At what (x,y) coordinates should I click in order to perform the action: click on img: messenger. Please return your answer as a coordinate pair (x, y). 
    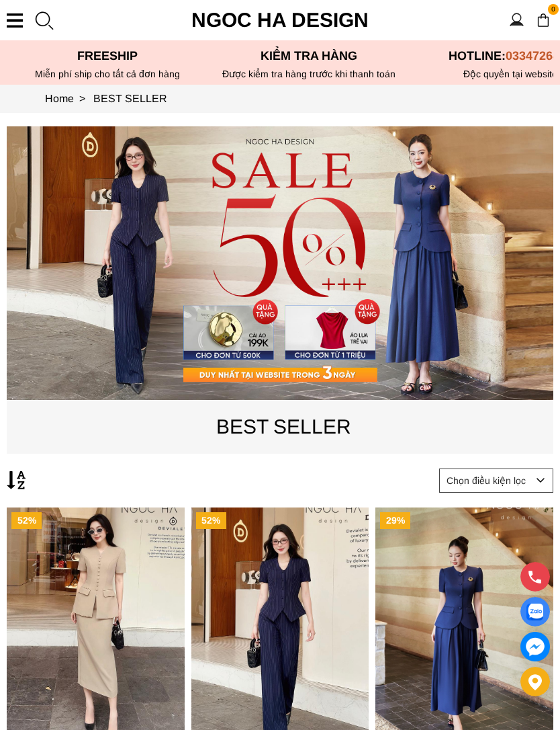
    Looking at the image, I should click on (535, 646).